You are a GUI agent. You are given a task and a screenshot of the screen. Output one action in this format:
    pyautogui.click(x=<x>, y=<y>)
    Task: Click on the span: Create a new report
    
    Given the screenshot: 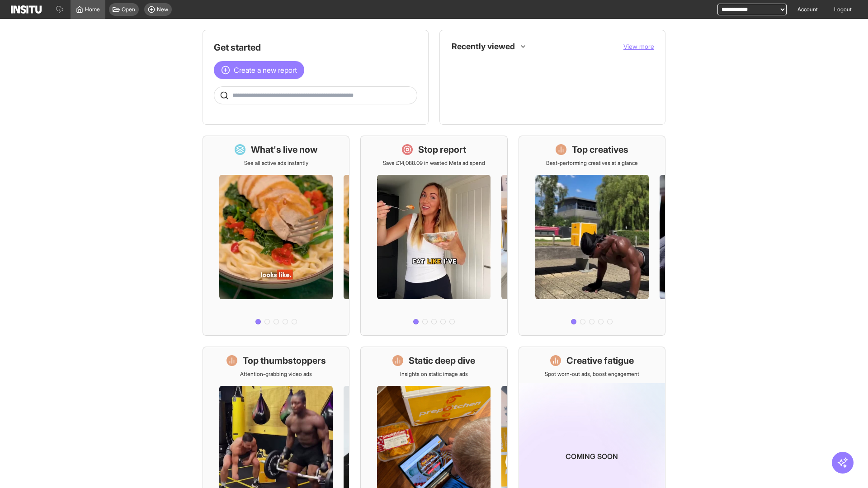 What is the action you would take?
    pyautogui.click(x=265, y=70)
    